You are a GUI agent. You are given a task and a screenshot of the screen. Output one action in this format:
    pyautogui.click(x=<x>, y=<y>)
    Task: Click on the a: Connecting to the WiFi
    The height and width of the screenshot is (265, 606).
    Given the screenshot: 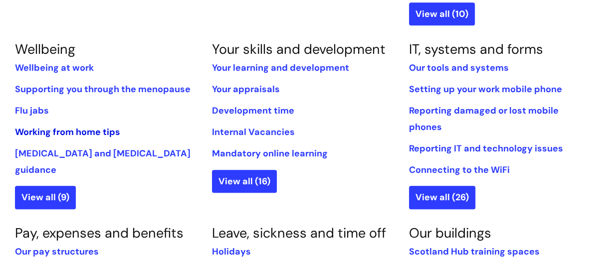 What is the action you would take?
    pyautogui.click(x=459, y=170)
    